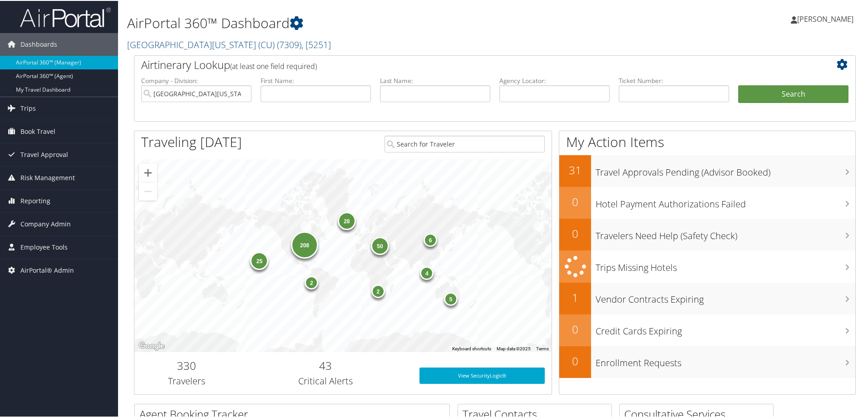  Describe the element at coordinates (793, 94) in the screenshot. I see `button: Search` at that location.